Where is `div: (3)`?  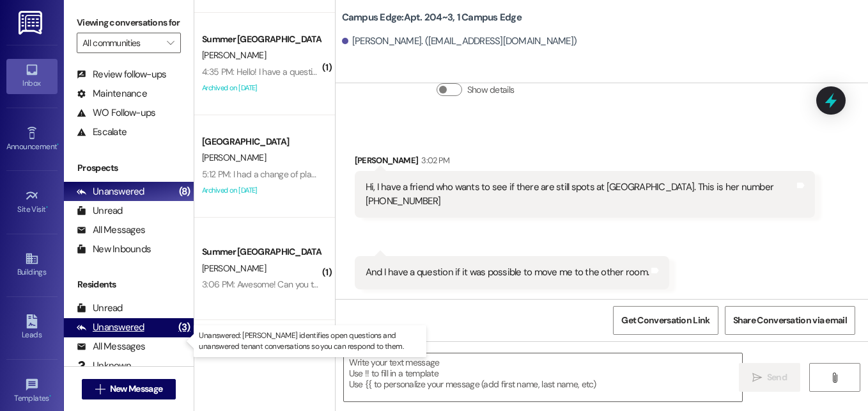 div: (3) is located at coordinates (184, 327).